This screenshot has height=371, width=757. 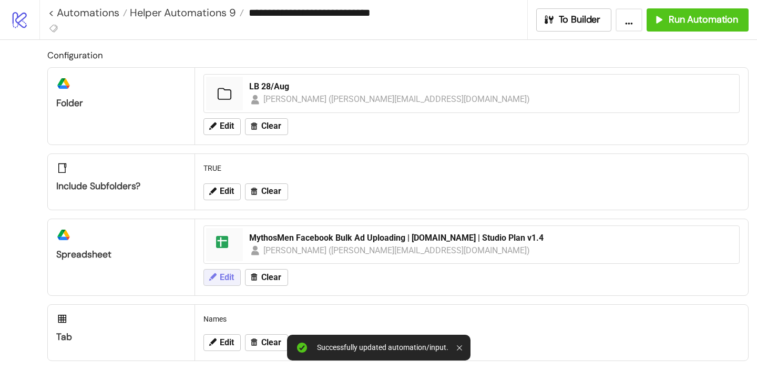 What do you see at coordinates (185, 13) in the screenshot?
I see `a: Helper Automations 9` at bounding box center [185, 13].